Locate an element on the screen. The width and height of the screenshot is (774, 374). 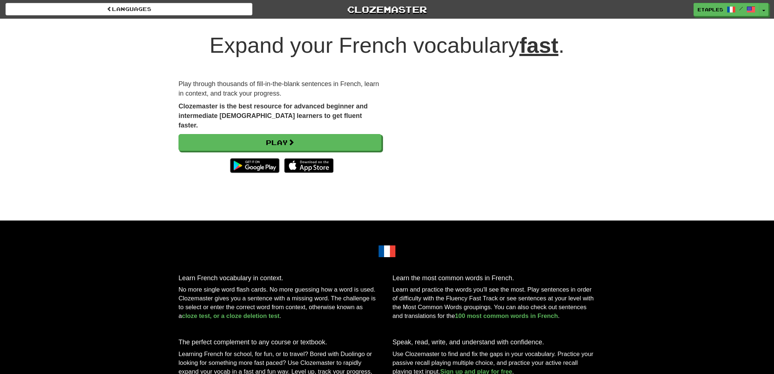
h3: Learn French vocabulary in context. is located at coordinates (280, 278).